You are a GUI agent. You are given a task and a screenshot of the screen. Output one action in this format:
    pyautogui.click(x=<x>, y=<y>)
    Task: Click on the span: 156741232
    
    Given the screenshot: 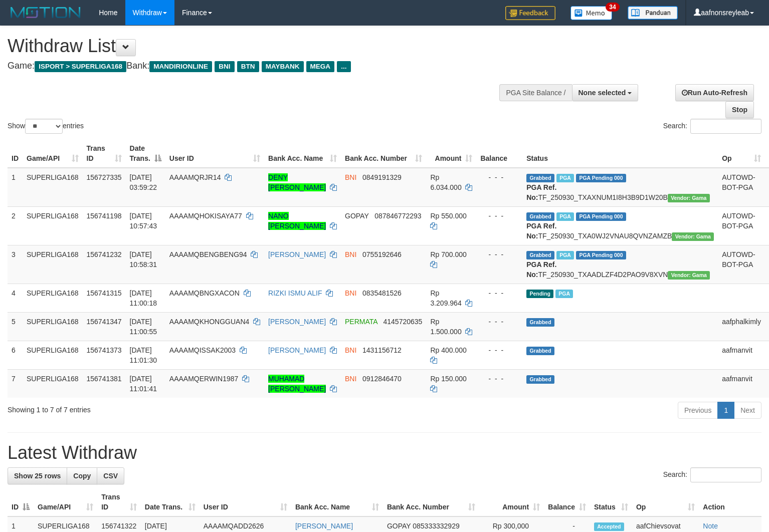 What is the action you would take?
    pyautogui.click(x=104, y=255)
    